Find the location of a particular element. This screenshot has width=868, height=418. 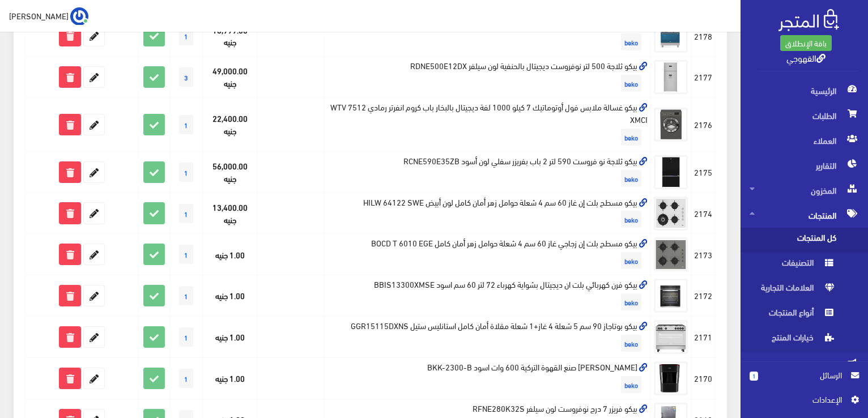

td: بيكو بوتاجاز 90 سم 5 شعلة حوامل زهر أمان كامل ديجيتال بالشواية والمروحة GGR15114DX is located at coordinates (487, 36).